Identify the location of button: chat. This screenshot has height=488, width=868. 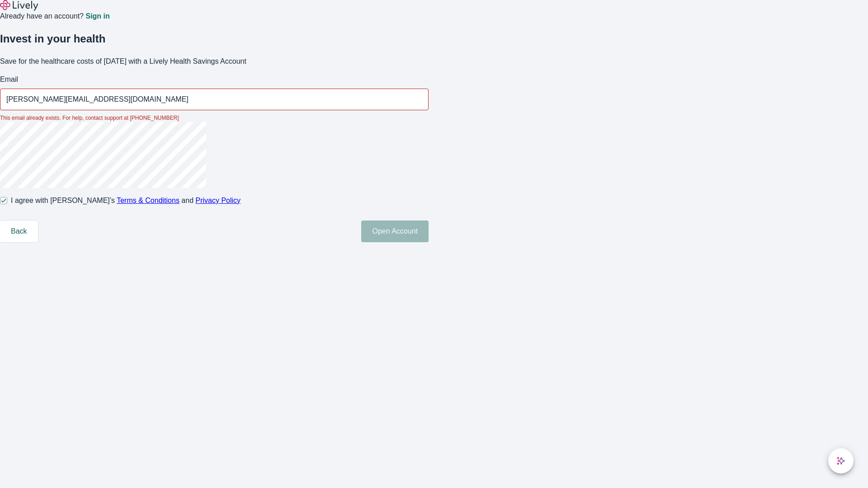
(841, 461).